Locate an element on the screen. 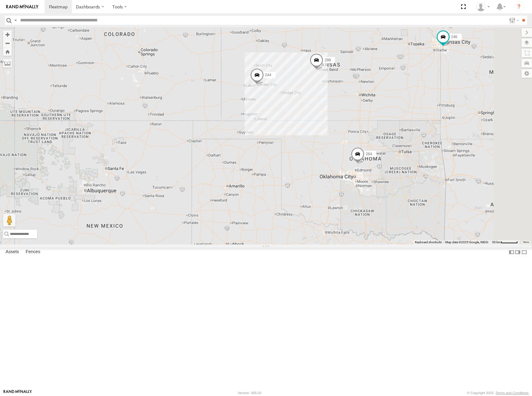  div: Shane Miller is located at coordinates (483, 7).